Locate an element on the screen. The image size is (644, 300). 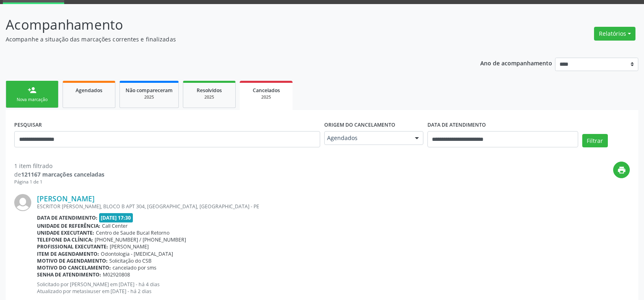
b: Unidade executante: is located at coordinates (65, 232).